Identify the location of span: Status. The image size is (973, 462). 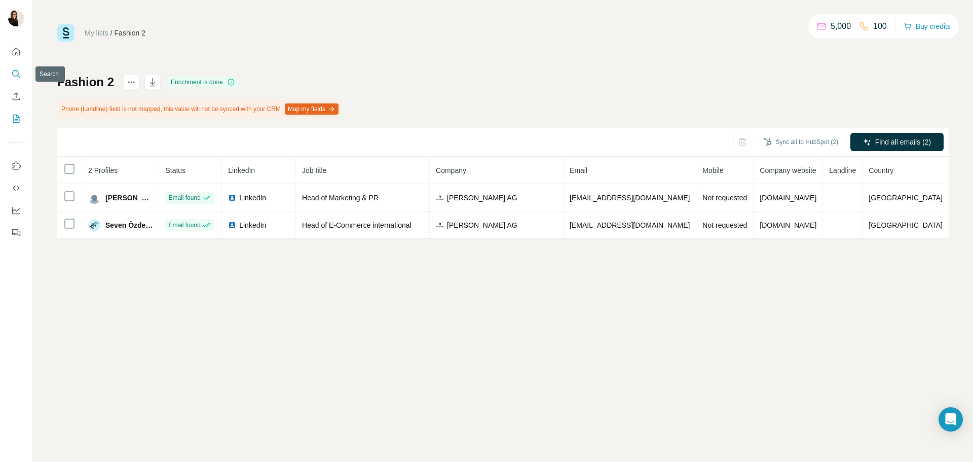
(175, 170).